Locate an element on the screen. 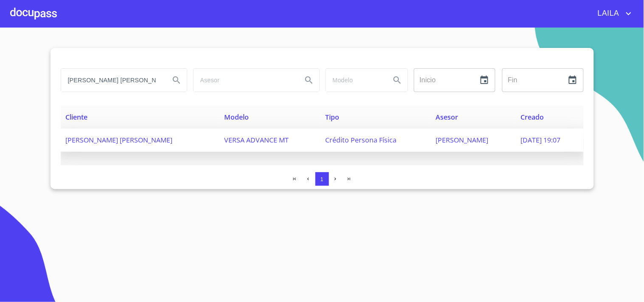 This screenshot has width=644, height=302. span: Cliente is located at coordinates (77, 117).